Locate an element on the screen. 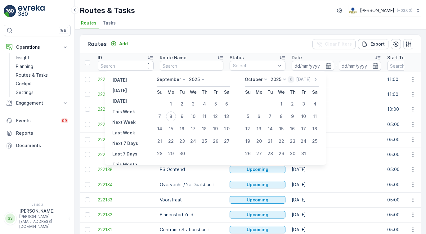 The height and width of the screenshot is (234, 426). p: Select is located at coordinates (255, 66).